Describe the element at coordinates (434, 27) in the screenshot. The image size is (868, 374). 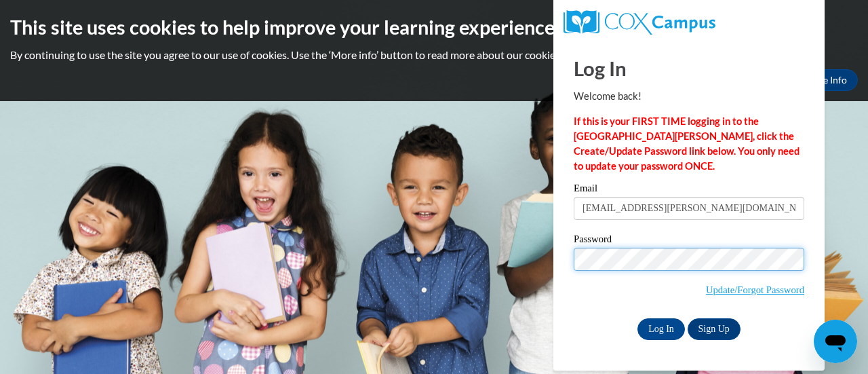
I see `h2: This site uses cookies to help improve your learning experience.` at that location.